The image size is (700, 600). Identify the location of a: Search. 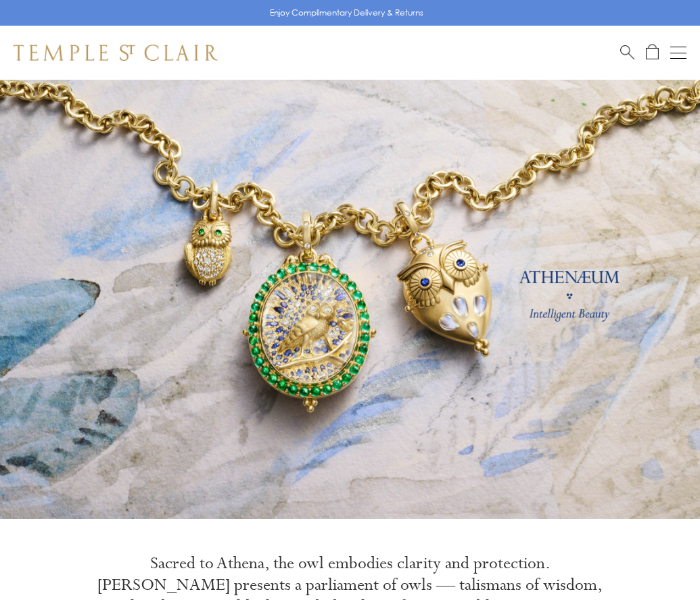
(627, 52).